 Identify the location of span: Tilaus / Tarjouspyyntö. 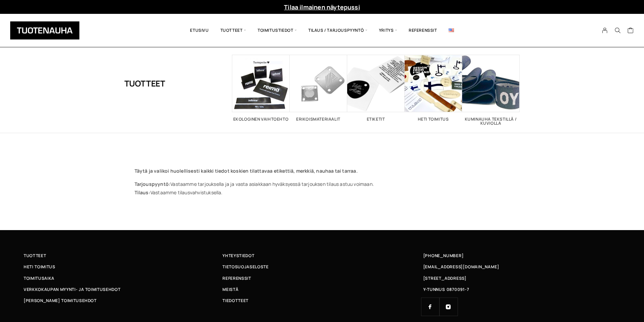
(338, 30).